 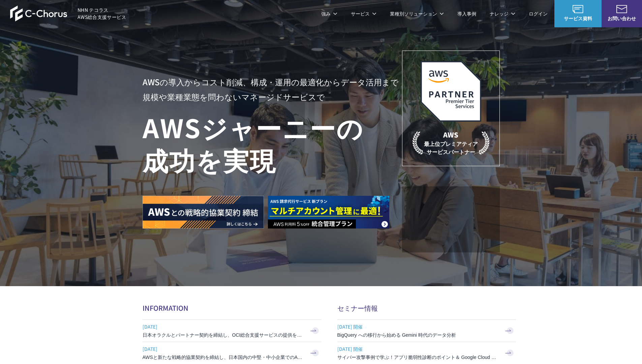 I want to click on a: AWS総合支援サービス C-Chorus NHN テコラスAWS総合支援サービス, so click(x=68, y=13).